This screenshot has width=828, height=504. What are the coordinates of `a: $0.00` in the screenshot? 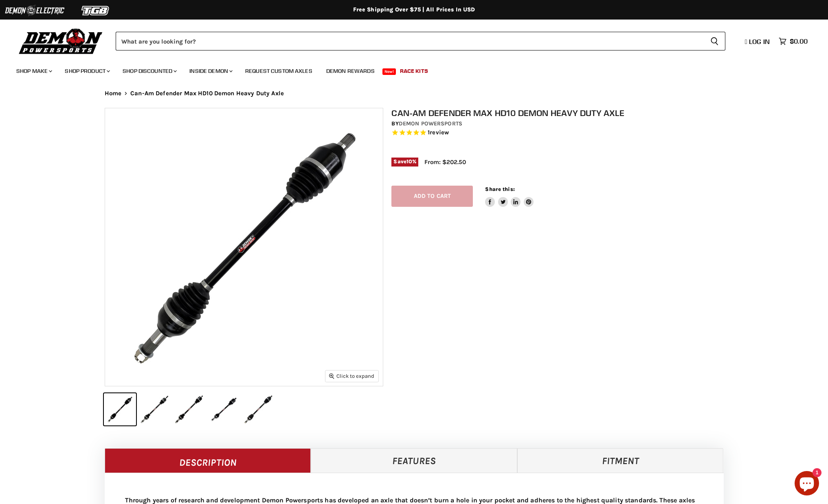 It's located at (793, 41).